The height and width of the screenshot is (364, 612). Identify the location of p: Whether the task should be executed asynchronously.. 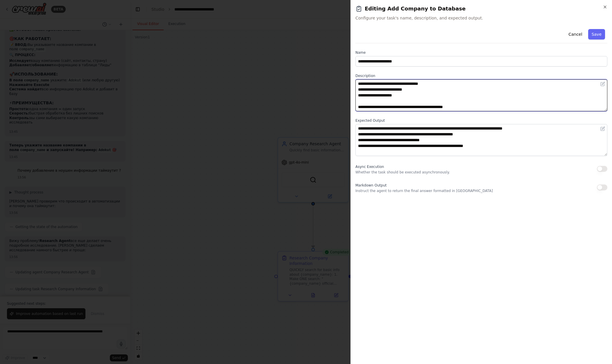
(402, 172).